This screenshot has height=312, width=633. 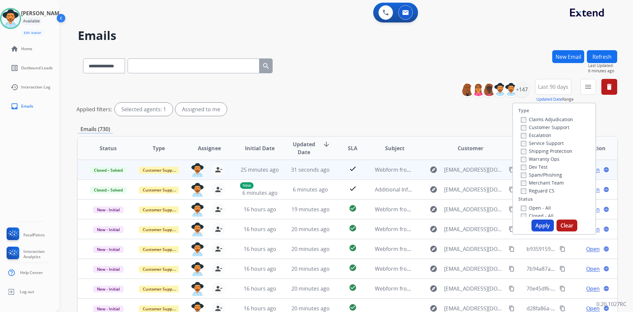 What do you see at coordinates (524, 216) in the screenshot?
I see `input: Closed - All` at bounding box center [524, 216].